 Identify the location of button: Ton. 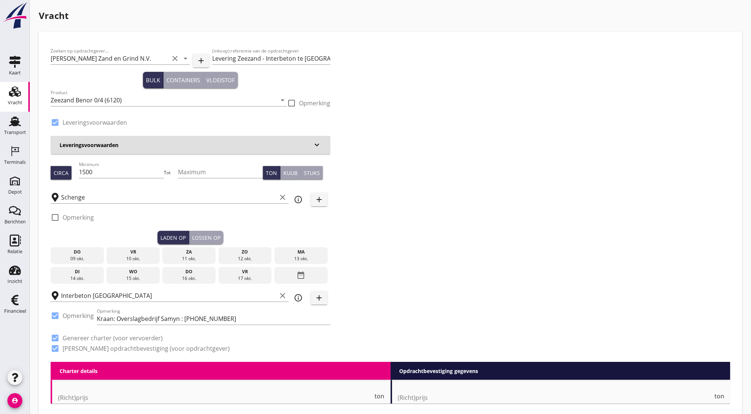
(271, 173).